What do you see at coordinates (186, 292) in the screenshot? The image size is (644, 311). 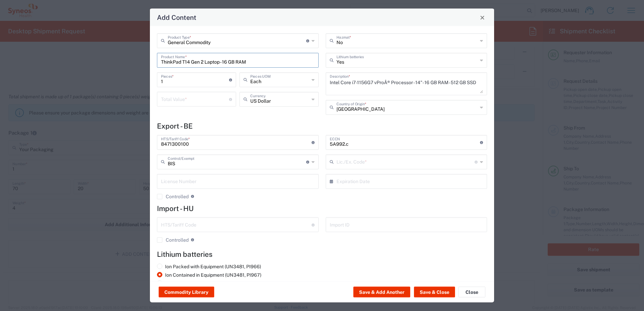 I see `button: Commodity Library` at bounding box center [186, 292].